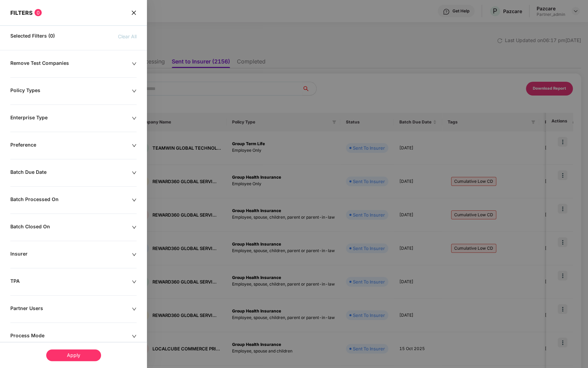  What do you see at coordinates (38, 12) in the screenshot?
I see `span: 0` at bounding box center [38, 12].